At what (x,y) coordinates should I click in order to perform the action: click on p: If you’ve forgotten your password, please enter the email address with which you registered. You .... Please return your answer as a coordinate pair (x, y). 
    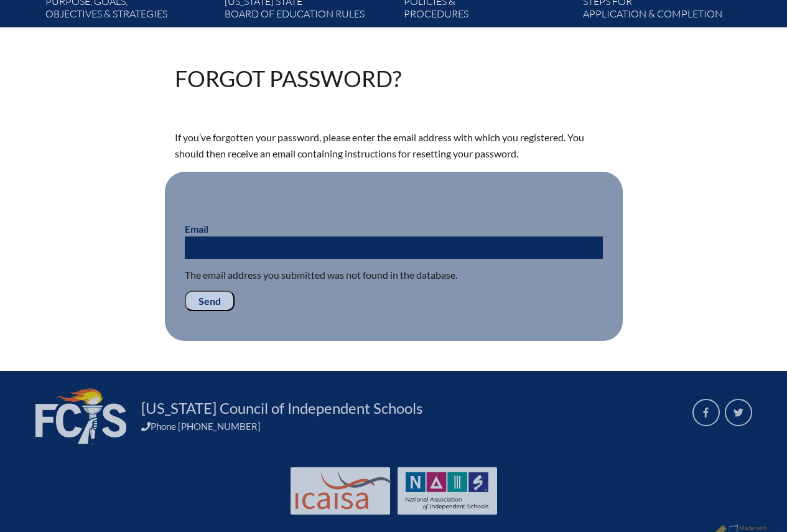
    Looking at the image, I should click on (394, 146).